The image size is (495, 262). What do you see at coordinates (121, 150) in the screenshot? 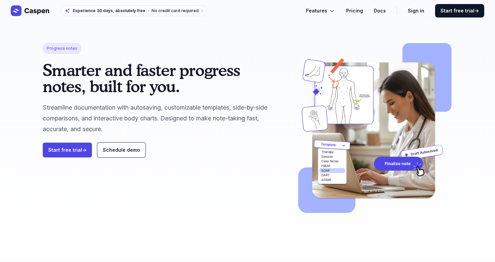
I see `span: Schedule demo` at bounding box center [121, 150].